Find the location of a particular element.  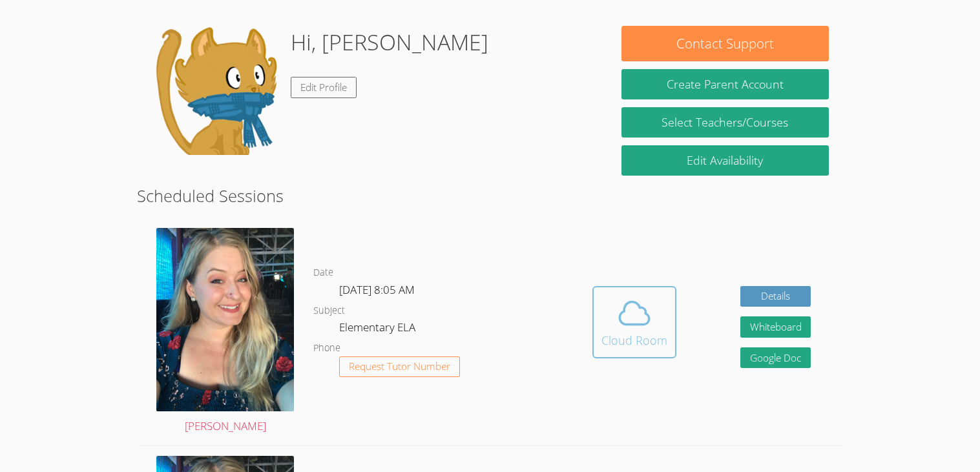

dd: Elementary ELA is located at coordinates (379, 329).